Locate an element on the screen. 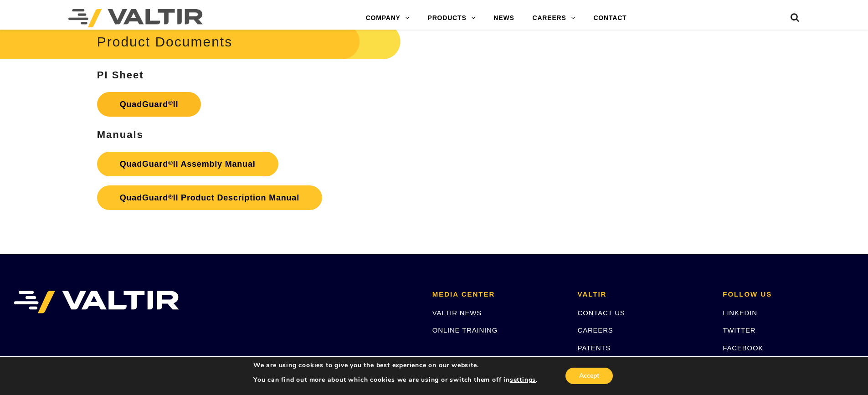  a: QuadGuard®II Assembly Manual is located at coordinates (188, 164).